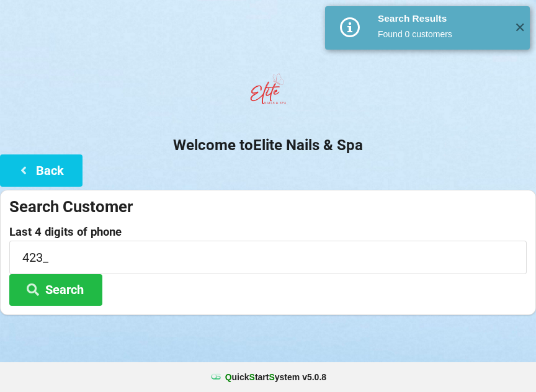 This screenshot has width=536, height=392. Describe the element at coordinates (268, 93) in the screenshot. I see `img: EliteNailsSpa-Logo1.png` at that location.